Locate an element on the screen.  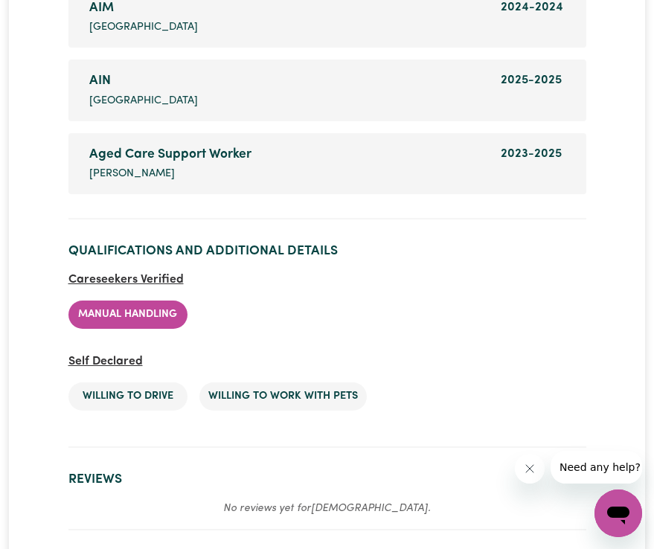
li: Willing to work with pets is located at coordinates (283, 396).